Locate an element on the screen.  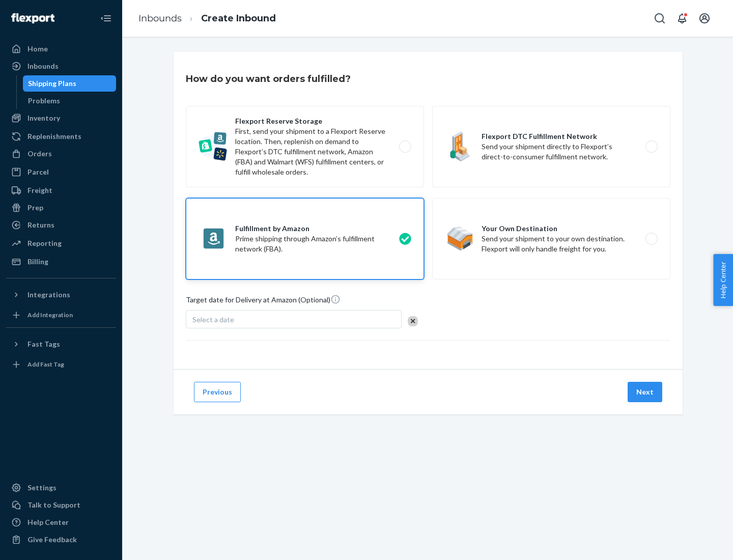
div: Settings is located at coordinates (42, 488).